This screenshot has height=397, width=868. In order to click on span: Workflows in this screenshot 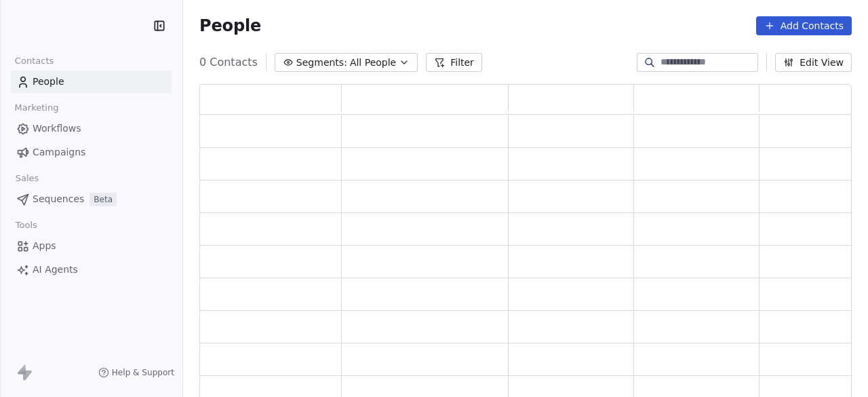, I will do `click(57, 128)`.